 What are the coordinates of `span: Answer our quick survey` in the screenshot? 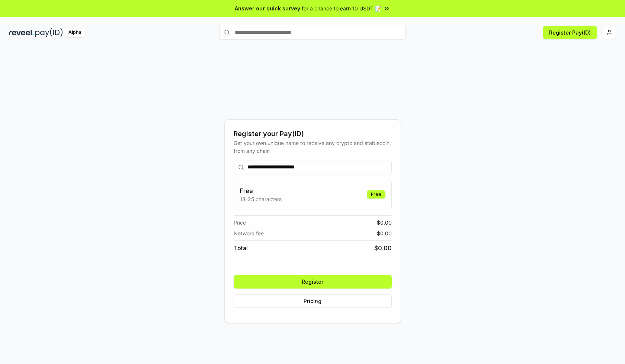 It's located at (267, 8).